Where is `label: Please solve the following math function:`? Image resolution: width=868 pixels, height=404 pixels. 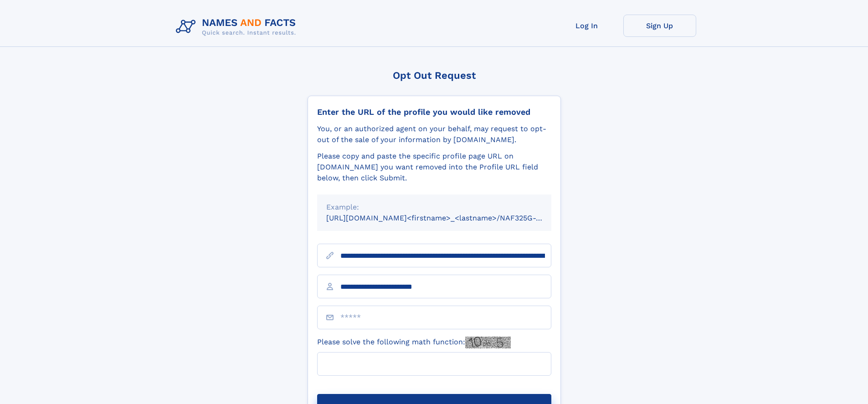 label: Please solve the following math function: is located at coordinates (414, 343).